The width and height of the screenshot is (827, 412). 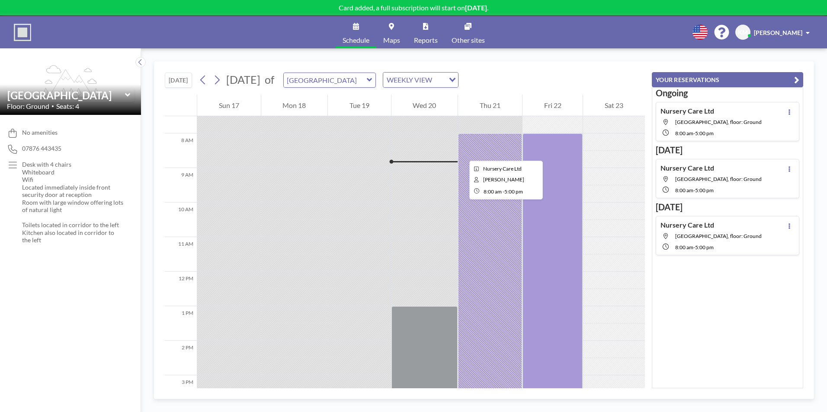 I want to click on div: 7 AM, so click(x=181, y=116).